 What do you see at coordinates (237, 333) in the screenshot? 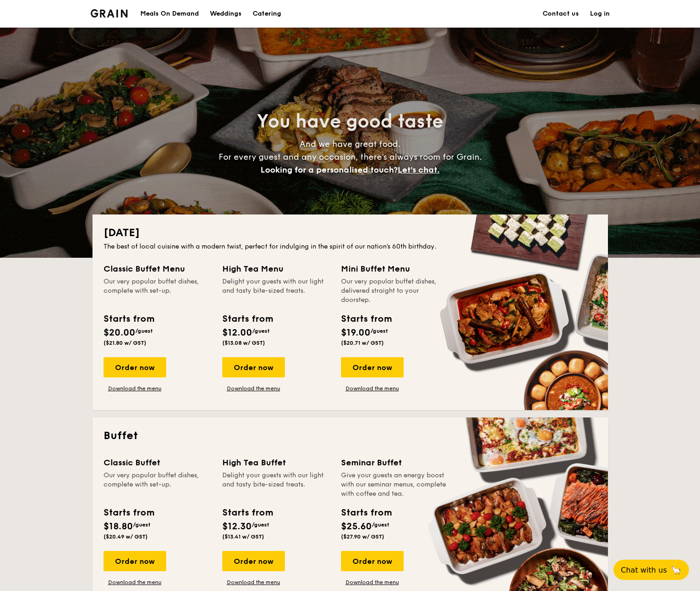
I see `span: $12.00` at bounding box center [237, 333].